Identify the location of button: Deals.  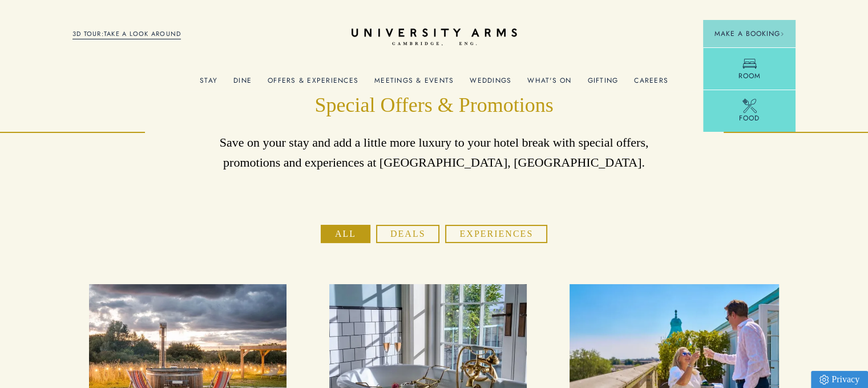
(408, 234).